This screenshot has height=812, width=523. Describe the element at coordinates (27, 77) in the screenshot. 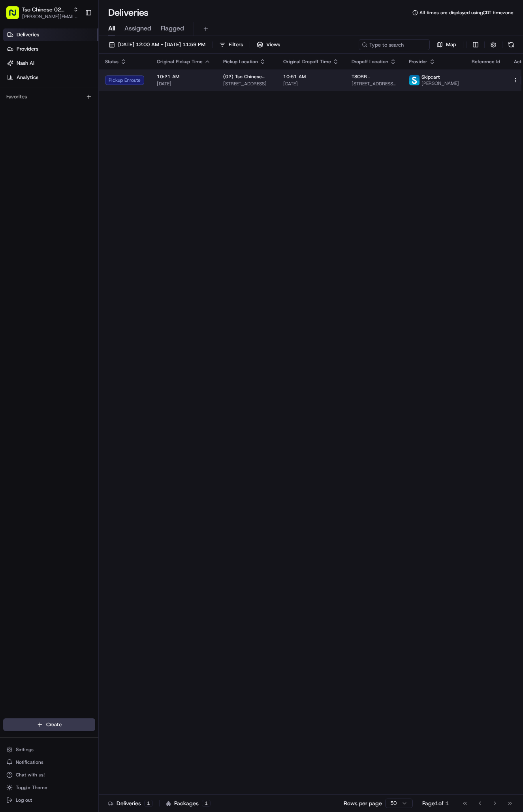

I see `span: Analytics` at that location.